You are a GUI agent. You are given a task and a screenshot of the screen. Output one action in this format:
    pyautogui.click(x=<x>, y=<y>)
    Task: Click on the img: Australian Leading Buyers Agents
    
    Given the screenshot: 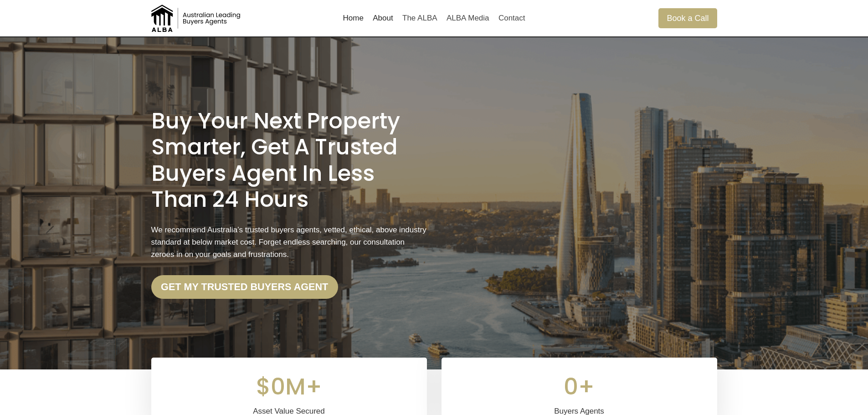 What is the action you would take?
    pyautogui.click(x=197, y=18)
    